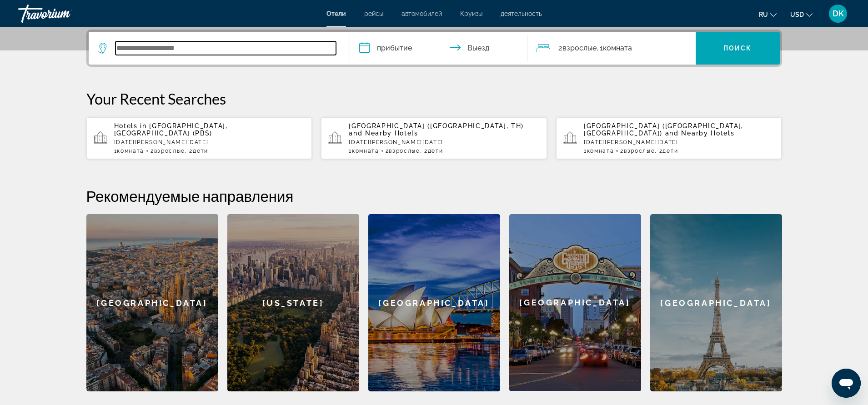  I want to click on span: Круизы, so click(471, 13).